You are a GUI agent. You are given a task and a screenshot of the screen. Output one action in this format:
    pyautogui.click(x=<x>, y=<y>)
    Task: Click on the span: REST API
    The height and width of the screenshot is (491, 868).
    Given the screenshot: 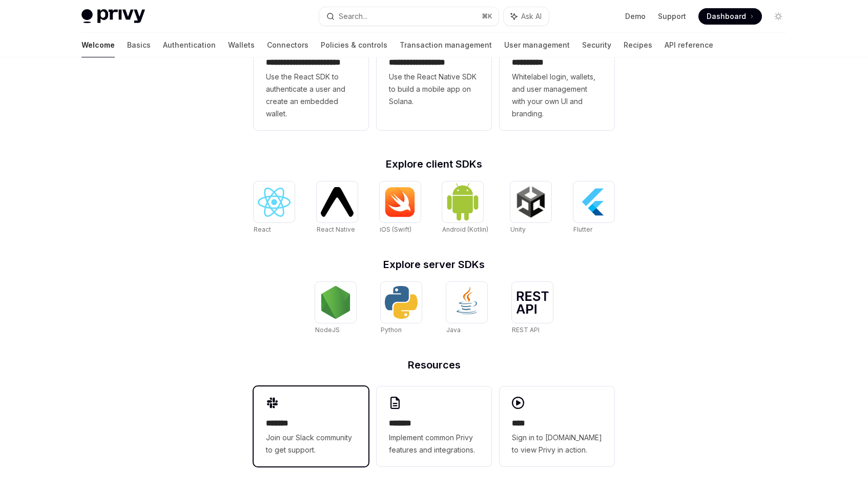 What is the action you would take?
    pyautogui.click(x=526, y=329)
    